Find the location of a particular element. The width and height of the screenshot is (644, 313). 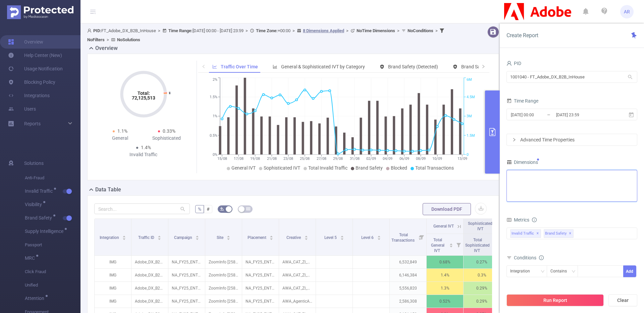

i: Filter menu is located at coordinates (422, 237).